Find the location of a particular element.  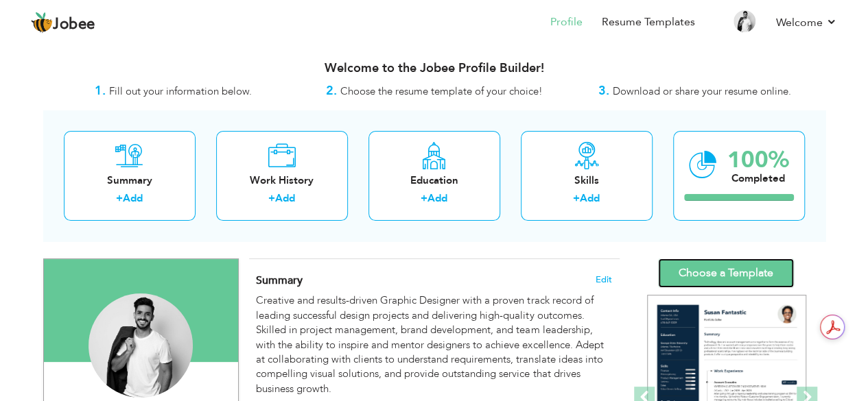

strong: 1. is located at coordinates (100, 91).